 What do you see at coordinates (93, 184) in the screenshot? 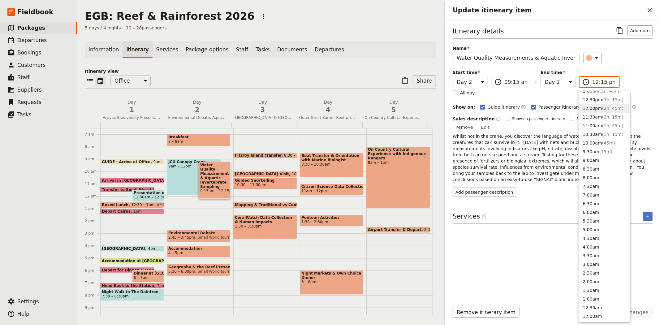
I see `div: 11 am` at bounding box center [93, 184].